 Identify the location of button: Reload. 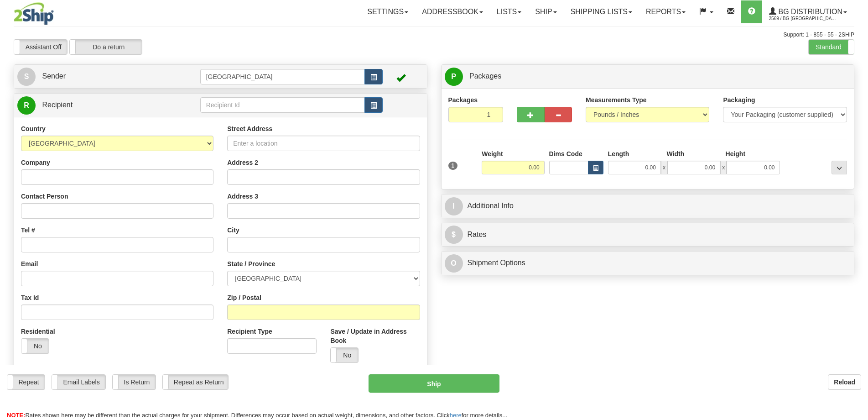
(844, 381).